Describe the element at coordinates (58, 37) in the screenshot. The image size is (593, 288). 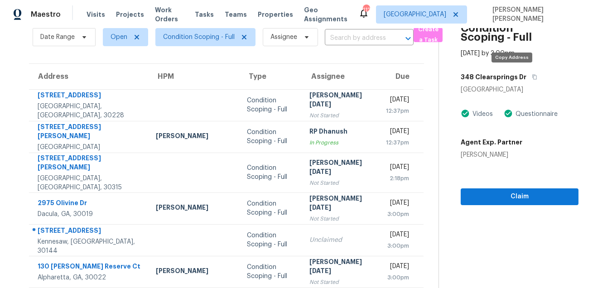
I see `span: Date Range` at that location.